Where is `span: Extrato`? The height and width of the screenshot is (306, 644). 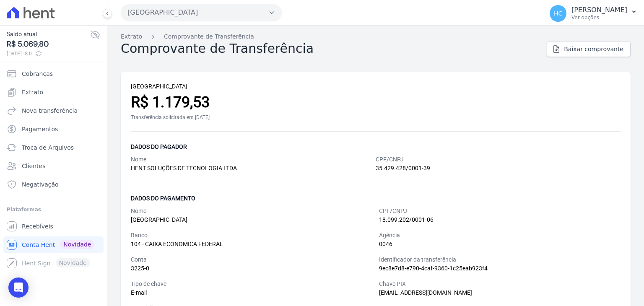
span: Extrato is located at coordinates (32, 92).